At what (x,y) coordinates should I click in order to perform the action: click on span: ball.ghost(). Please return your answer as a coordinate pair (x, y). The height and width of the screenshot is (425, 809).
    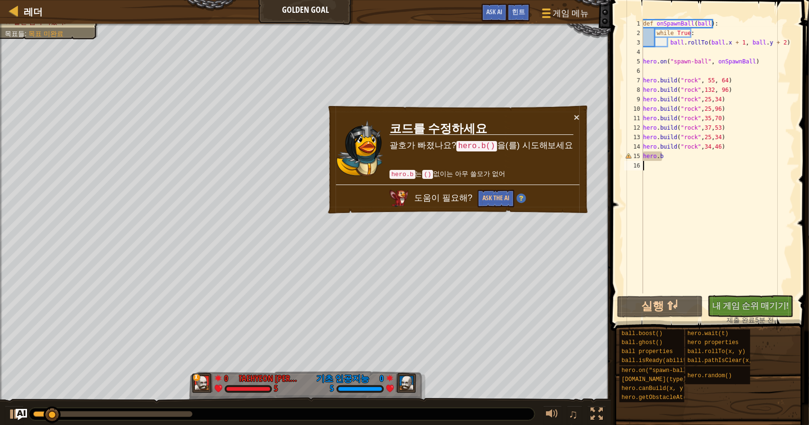
    Looking at the image, I should click on (642, 343).